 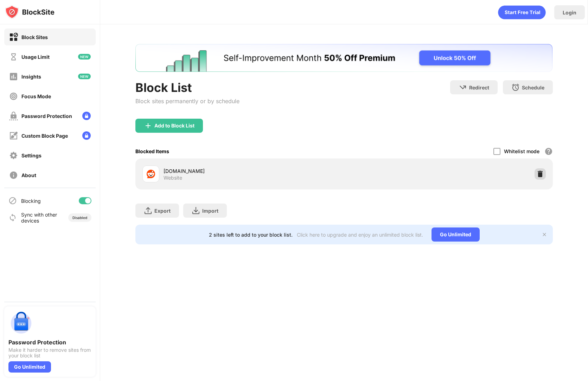 I want to click on div: Schedule, so click(x=533, y=87).